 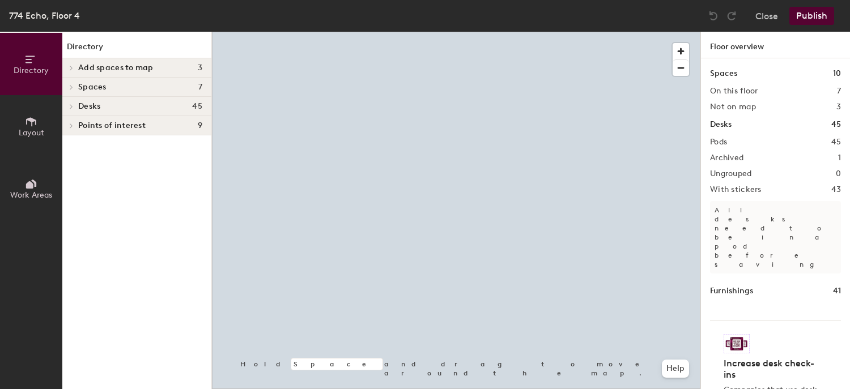 I want to click on h1: 41, so click(x=837, y=291).